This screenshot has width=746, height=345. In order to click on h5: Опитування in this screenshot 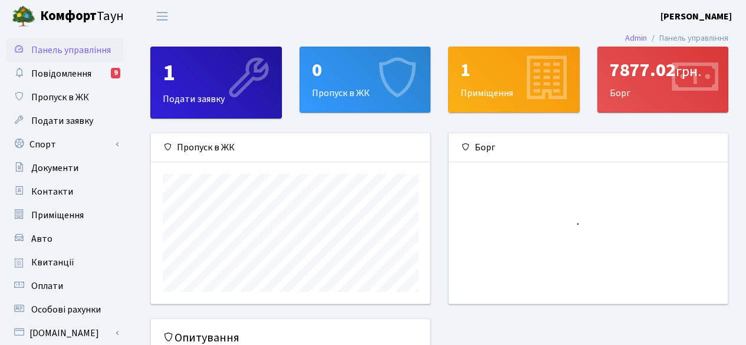, I will do `click(290, 338)`.